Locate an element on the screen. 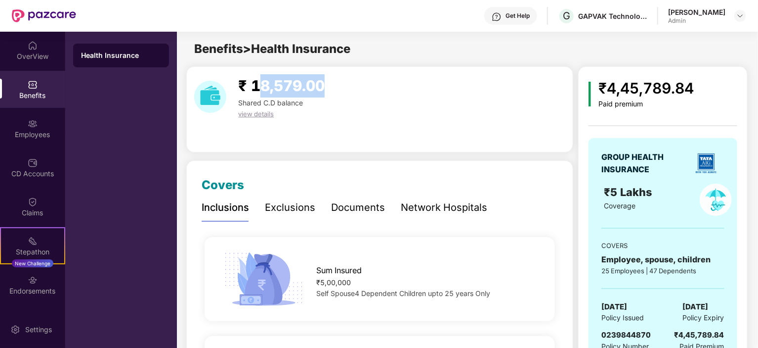 The height and width of the screenshot is (348, 758). span: Policy Expiry is located at coordinates (704, 317).